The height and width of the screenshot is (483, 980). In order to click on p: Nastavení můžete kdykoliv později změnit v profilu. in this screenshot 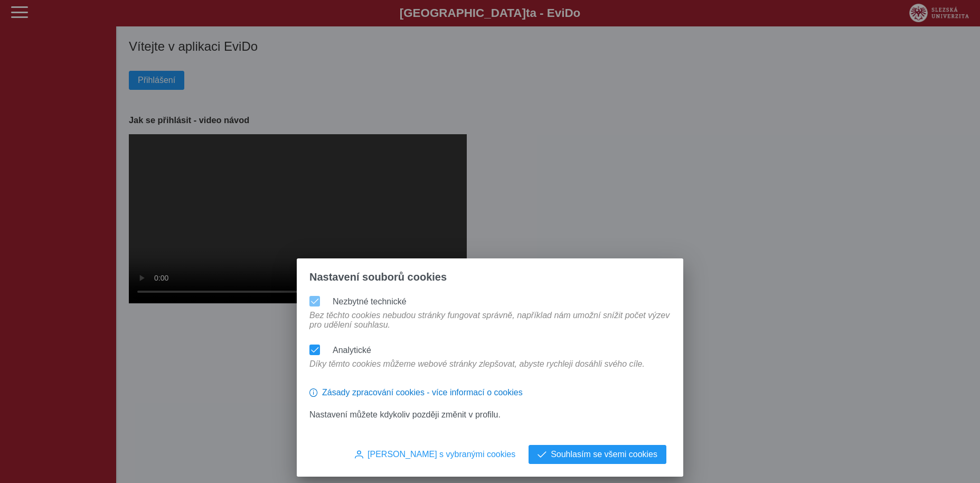, I will do `click(490, 415)`.